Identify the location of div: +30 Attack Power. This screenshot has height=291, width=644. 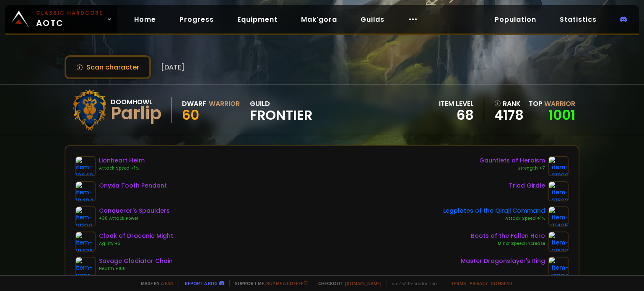
(134, 219).